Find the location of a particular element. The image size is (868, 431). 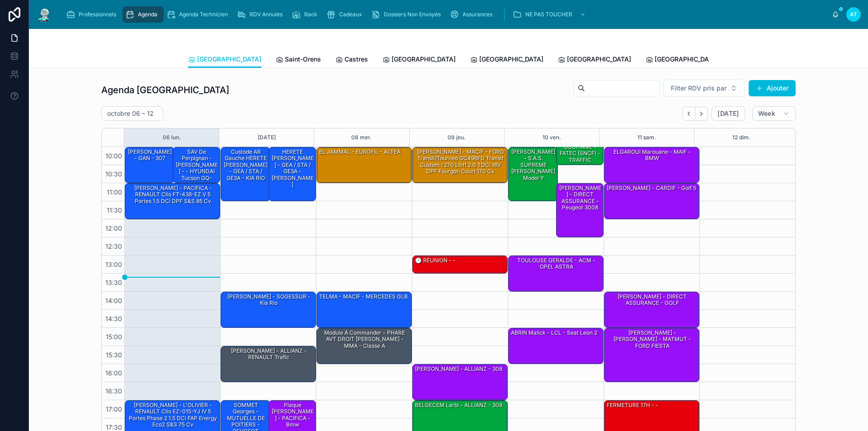

span: 17:30 is located at coordinates (114, 427).